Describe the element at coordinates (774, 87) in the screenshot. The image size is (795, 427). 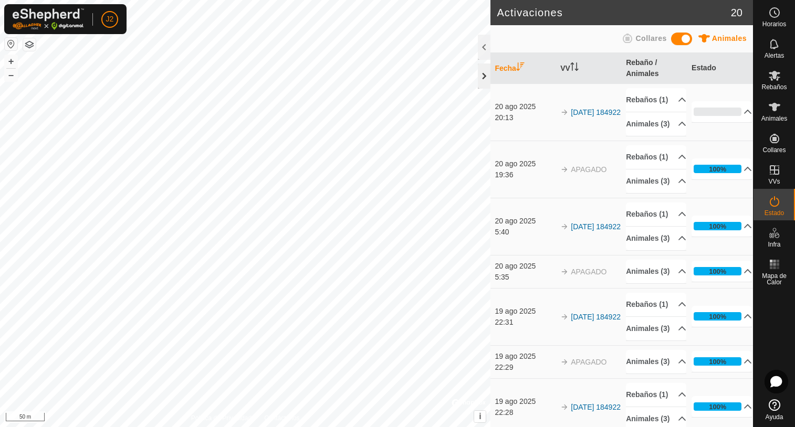
I see `span: Rebaños` at that location.